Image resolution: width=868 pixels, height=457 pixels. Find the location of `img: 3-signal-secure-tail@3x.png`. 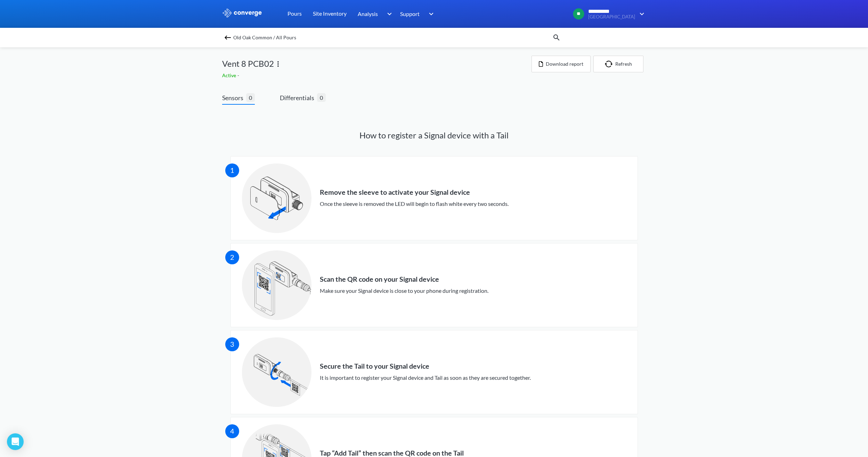

img: 3-signal-secure-tail@3x.png is located at coordinates (277, 373).